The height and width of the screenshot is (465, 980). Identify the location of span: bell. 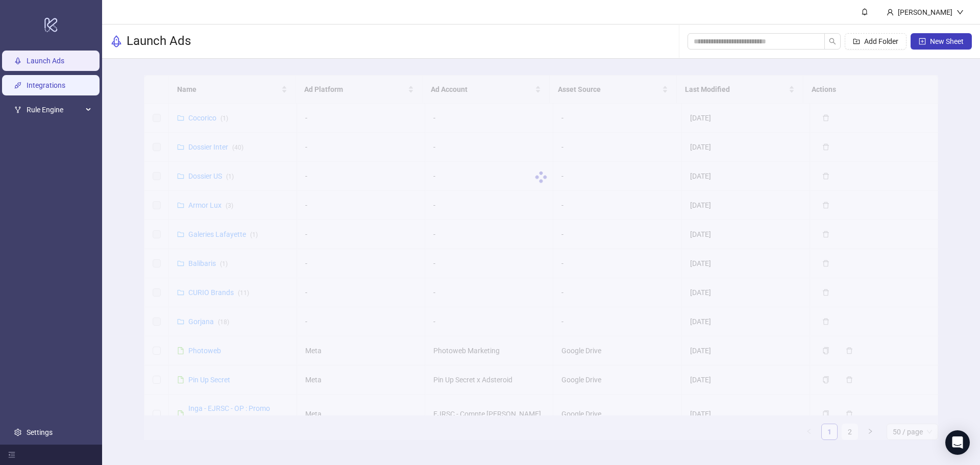
(865, 12).